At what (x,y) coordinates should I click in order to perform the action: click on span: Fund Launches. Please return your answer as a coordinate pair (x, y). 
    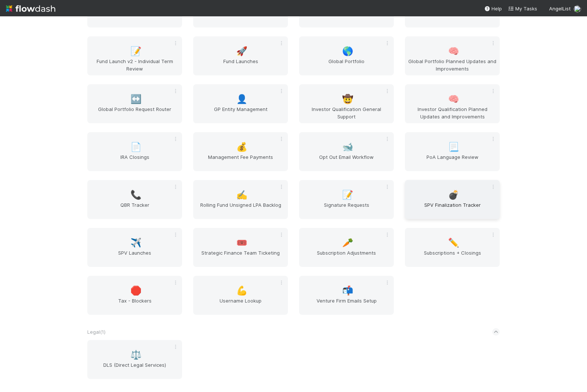
    Looking at the image, I should click on (240, 65).